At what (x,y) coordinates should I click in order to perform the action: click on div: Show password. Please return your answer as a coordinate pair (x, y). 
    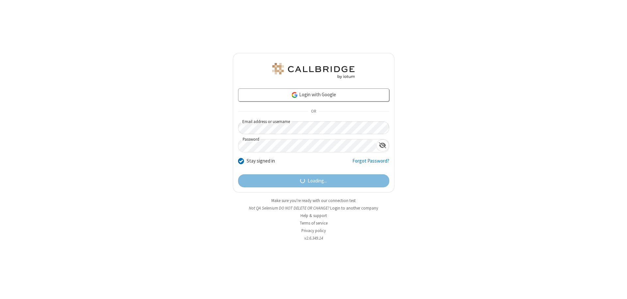
    Looking at the image, I should click on (382, 145).